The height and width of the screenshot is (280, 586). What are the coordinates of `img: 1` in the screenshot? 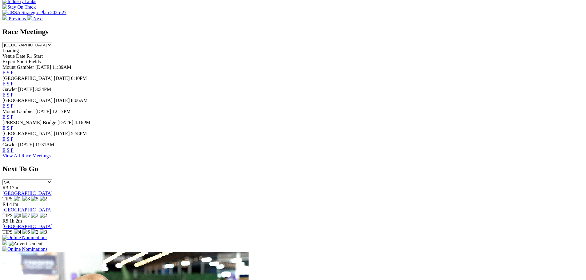 It's located at (18, 199).